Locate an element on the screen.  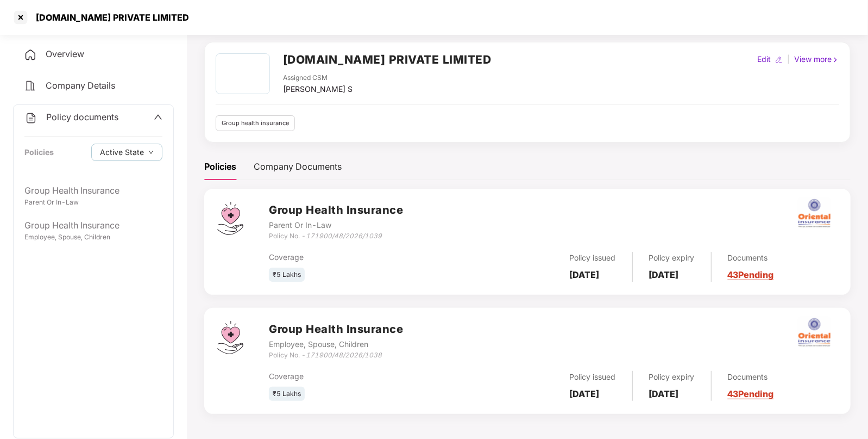
img: editIcon is located at coordinates (779, 60).